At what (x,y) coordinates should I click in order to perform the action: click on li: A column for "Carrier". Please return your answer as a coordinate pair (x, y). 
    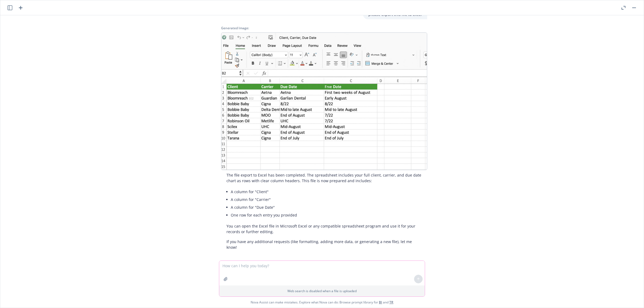
    Looking at the image, I should click on (326, 199).